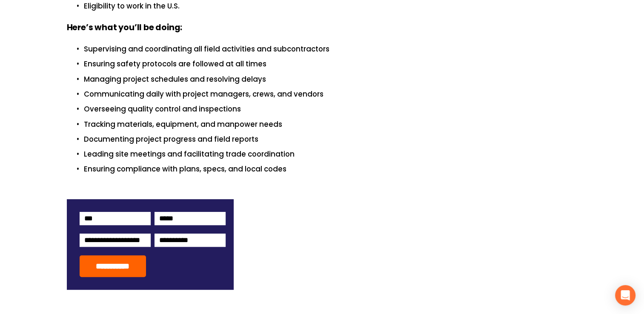  Describe the element at coordinates (331, 64) in the screenshot. I see `p: Ensuring safety protocols are followed at all times` at that location.